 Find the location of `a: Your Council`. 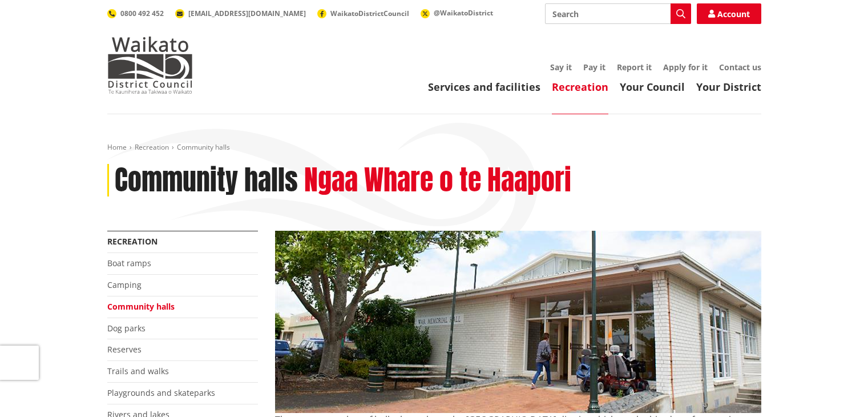

a: Your Council is located at coordinates (653, 86).